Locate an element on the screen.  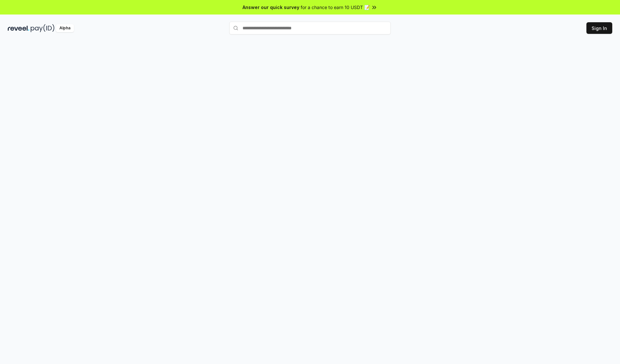
img: reveel_dark is located at coordinates (18, 28).